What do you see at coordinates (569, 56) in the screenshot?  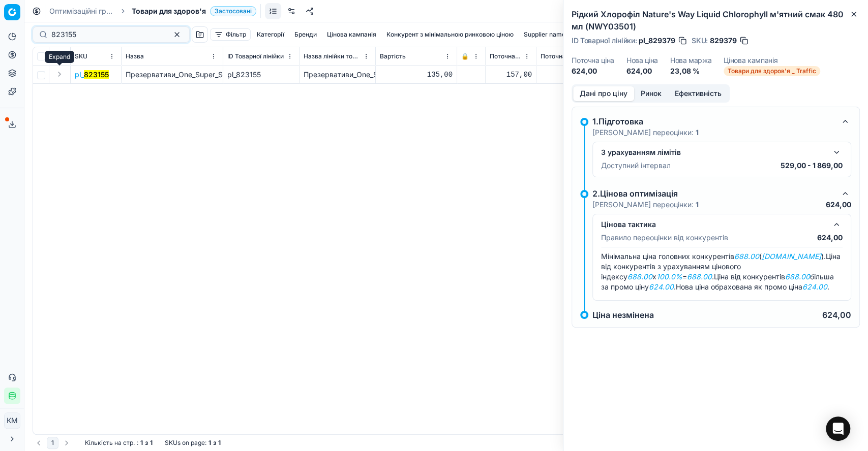 I see `span: Поточна промо ціна` at bounding box center [569, 56].